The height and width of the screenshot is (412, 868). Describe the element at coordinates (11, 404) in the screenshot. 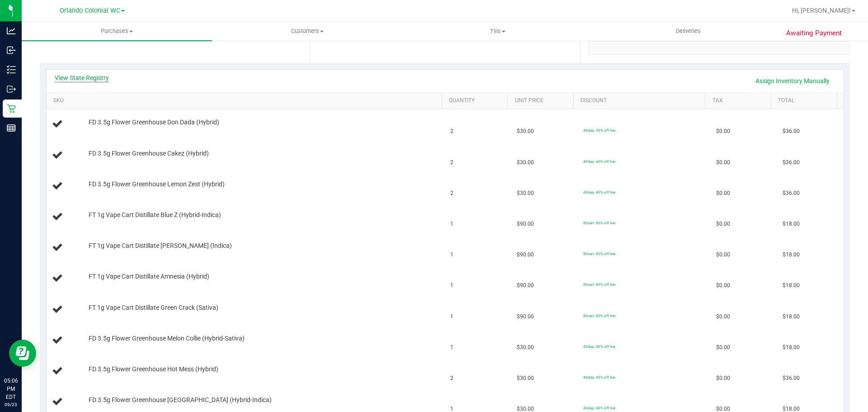

I see `p: 09/23` at that location.